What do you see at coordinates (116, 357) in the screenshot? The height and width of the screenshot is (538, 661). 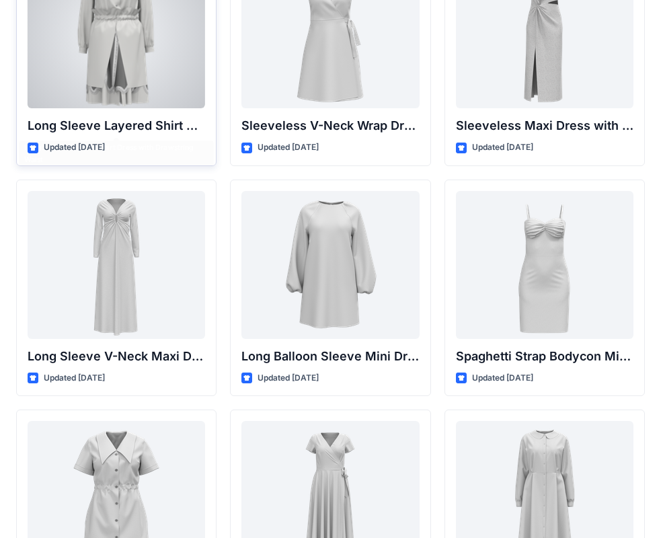 I see `p: Long Sleeve V-Neck Maxi Dress with Twisted Detail` at bounding box center [116, 357].